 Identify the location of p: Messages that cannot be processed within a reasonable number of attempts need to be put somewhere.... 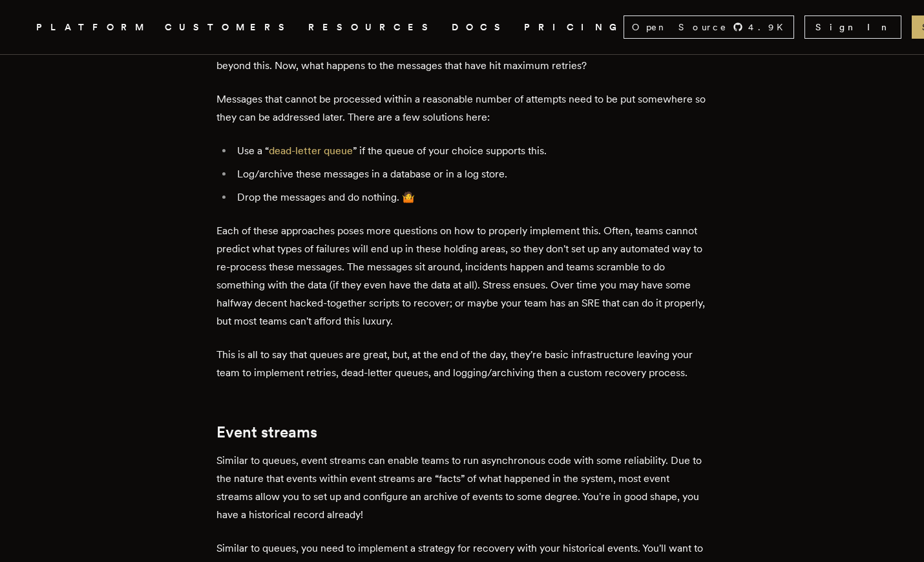
(462, 109).